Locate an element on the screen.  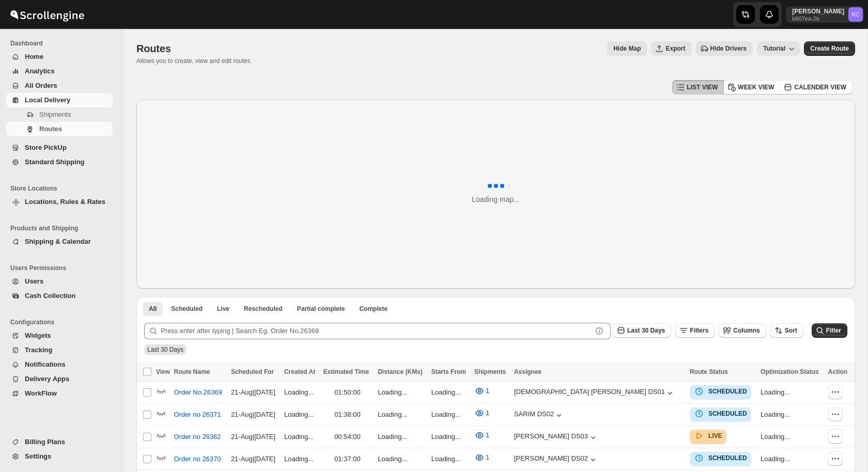
button: Filter is located at coordinates (829, 331).